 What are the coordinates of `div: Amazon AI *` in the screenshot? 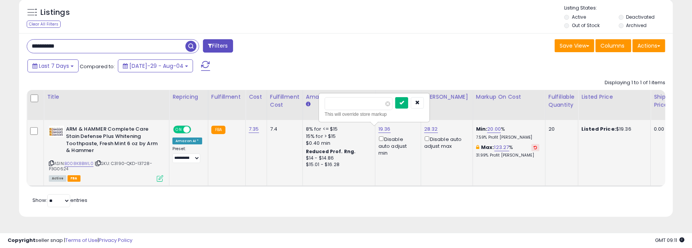 It's located at (187, 141).